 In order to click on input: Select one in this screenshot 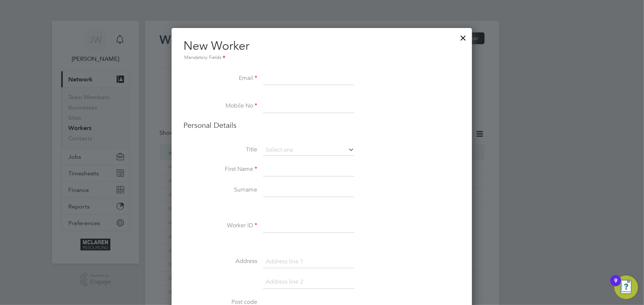, I will do `click(308, 150)`.